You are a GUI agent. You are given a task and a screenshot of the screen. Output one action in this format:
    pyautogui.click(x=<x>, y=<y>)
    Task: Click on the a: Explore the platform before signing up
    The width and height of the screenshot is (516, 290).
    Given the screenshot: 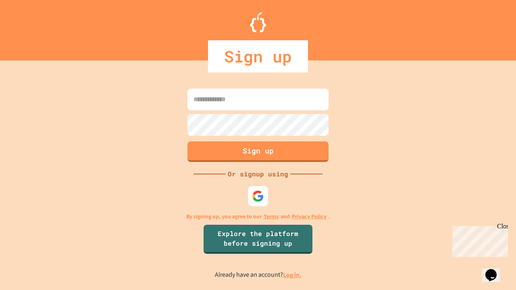 What is the action you would take?
    pyautogui.click(x=258, y=239)
    